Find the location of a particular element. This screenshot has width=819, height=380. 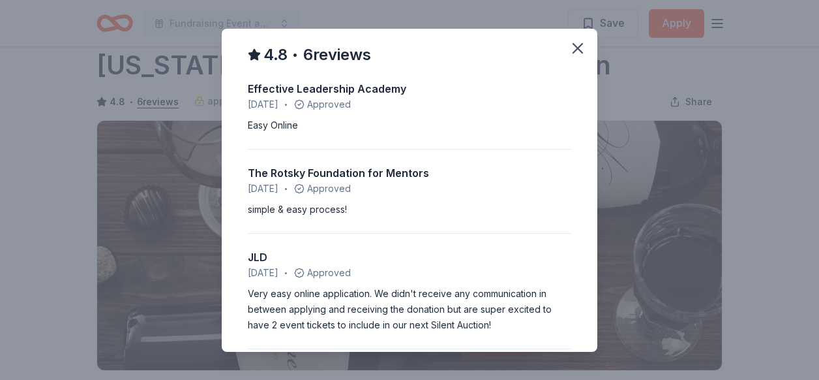

span: 6 reviews is located at coordinates (337, 55).